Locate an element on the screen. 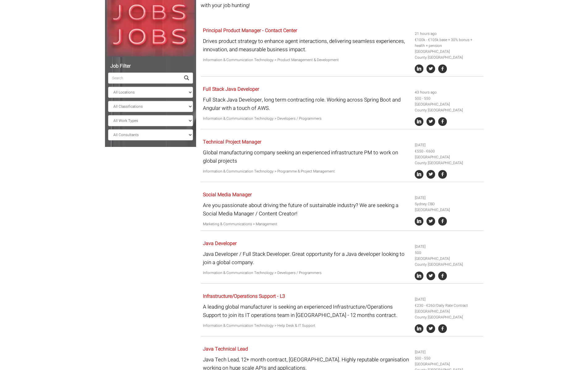 The image size is (588, 370). li: €230 - €260/Daily Rate Contract is located at coordinates (448, 306).